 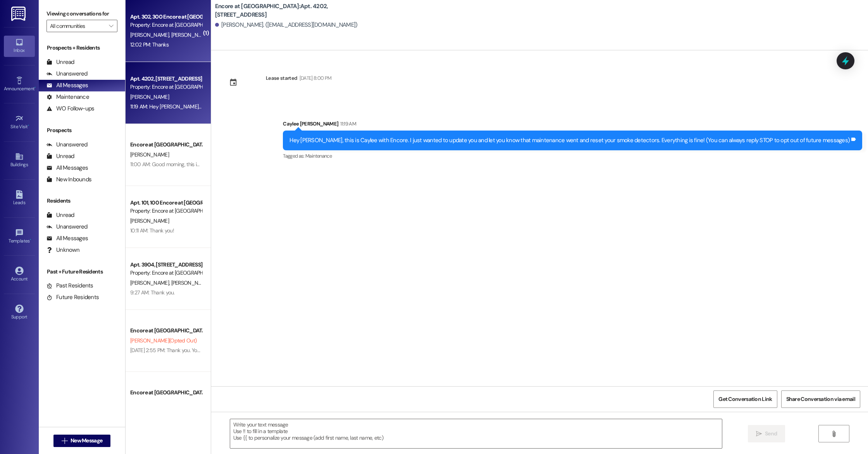 What do you see at coordinates (19, 13) in the screenshot?
I see `img: ResiDesk Logo` at bounding box center [19, 13].